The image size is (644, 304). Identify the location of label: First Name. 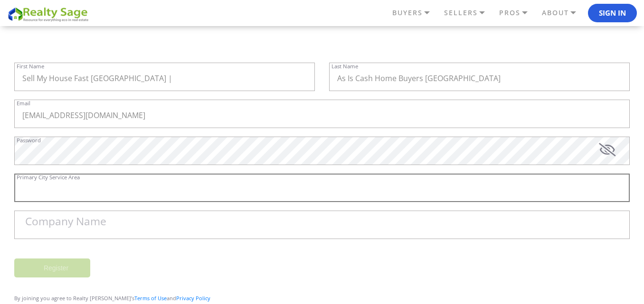
(31, 66).